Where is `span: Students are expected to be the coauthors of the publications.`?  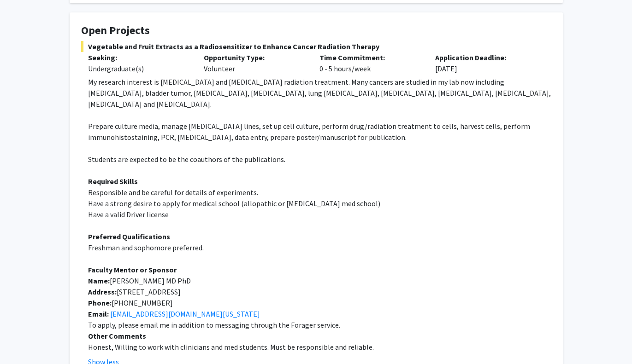 span: Students are expected to be the coauthors of the publications. is located at coordinates (187, 159).